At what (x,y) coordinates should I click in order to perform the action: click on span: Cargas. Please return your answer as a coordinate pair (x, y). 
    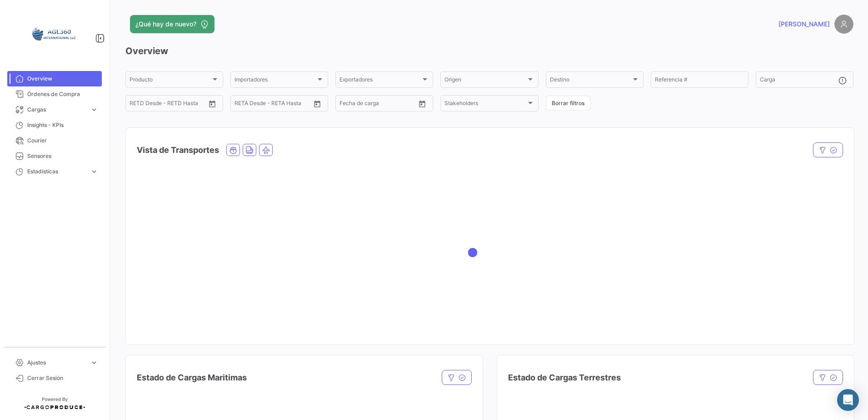
    Looking at the image, I should click on (57, 110).